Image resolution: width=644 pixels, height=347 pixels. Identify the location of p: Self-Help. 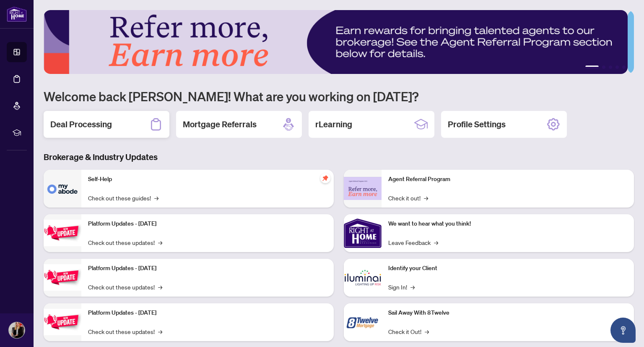
(208, 179).